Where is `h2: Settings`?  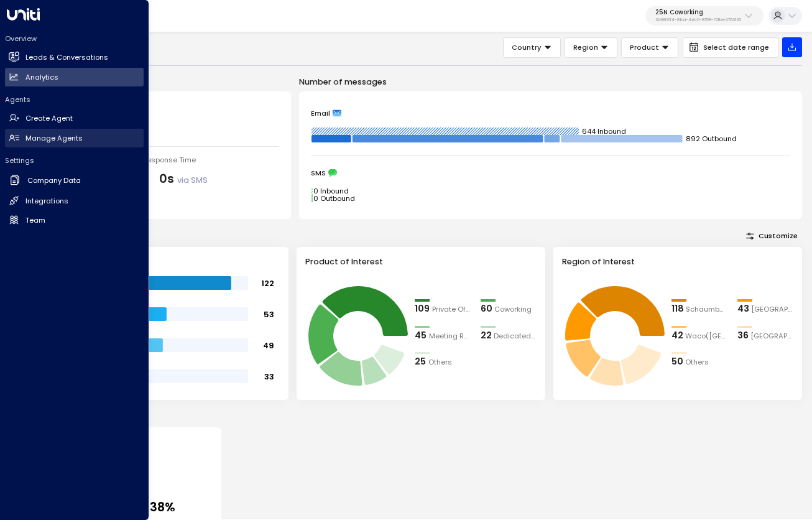 h2: Settings is located at coordinates (74, 161).